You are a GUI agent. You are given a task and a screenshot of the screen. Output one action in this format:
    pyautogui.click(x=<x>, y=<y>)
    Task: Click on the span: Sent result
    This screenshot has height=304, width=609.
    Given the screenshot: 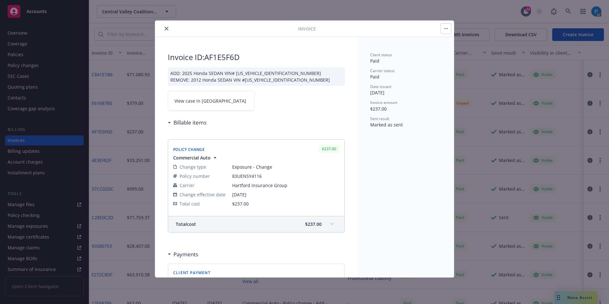 What is the action you would take?
    pyautogui.click(x=380, y=118)
    